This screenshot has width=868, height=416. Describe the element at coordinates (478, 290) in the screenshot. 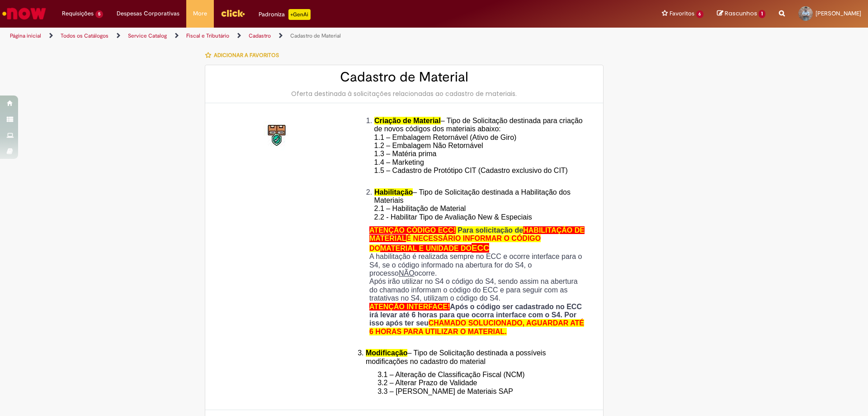

I see `p: Após irão utilizar no S4 o código do S4, sendo assim na abertura do chamado informam o código do ...` at that location.